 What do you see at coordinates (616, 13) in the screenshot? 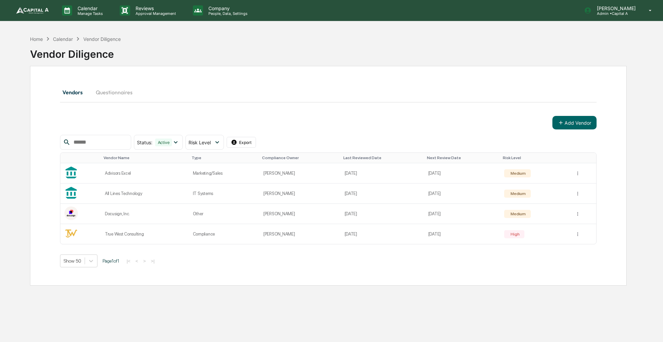
I see `p: Admin • Capital A` at bounding box center [616, 13].